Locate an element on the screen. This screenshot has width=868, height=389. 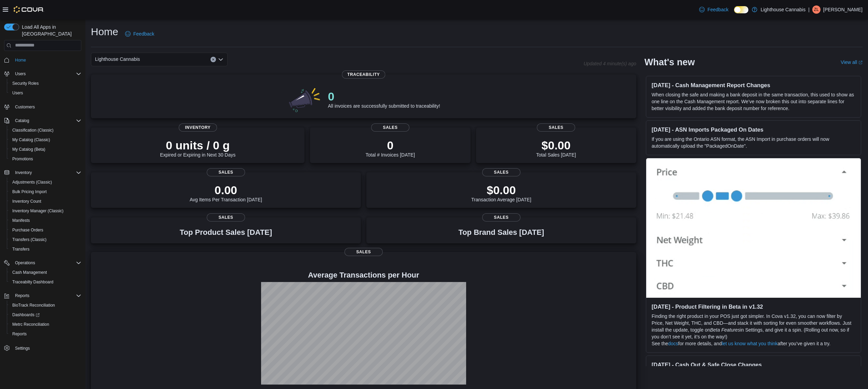
a: Manifests is located at coordinates (21, 220).